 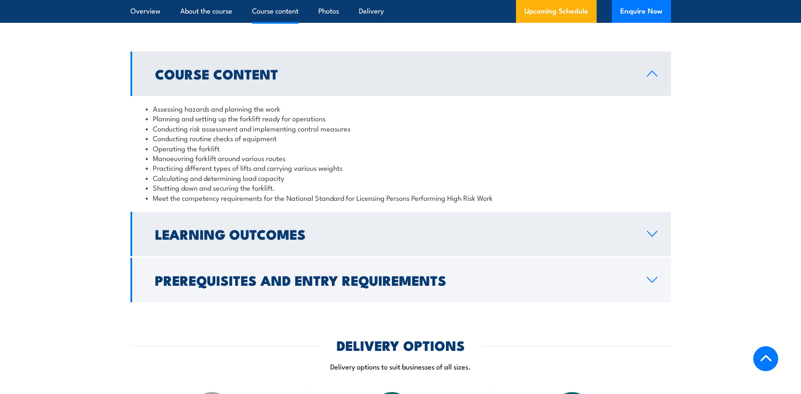 What do you see at coordinates (401, 108) in the screenshot?
I see `li: Assessing hazards and planning the work` at bounding box center [401, 108].